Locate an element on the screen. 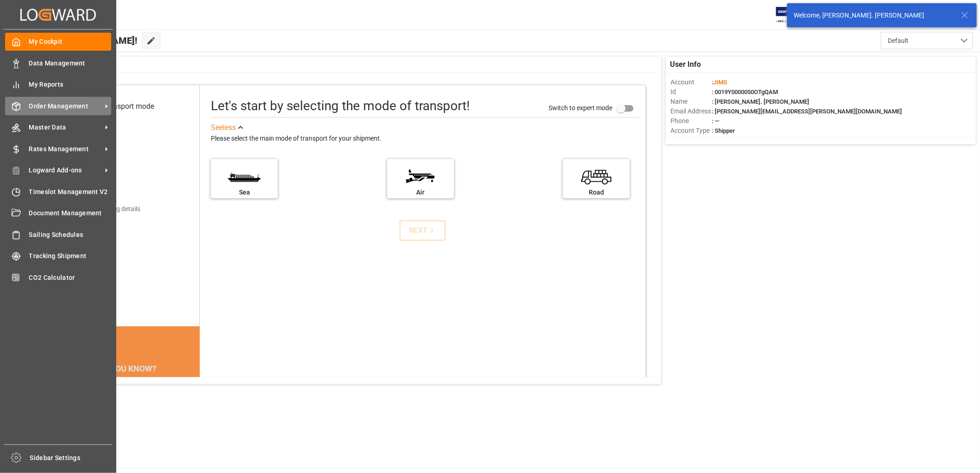 The width and height of the screenshot is (980, 473). span: Sidebar Settings is located at coordinates (71, 458).